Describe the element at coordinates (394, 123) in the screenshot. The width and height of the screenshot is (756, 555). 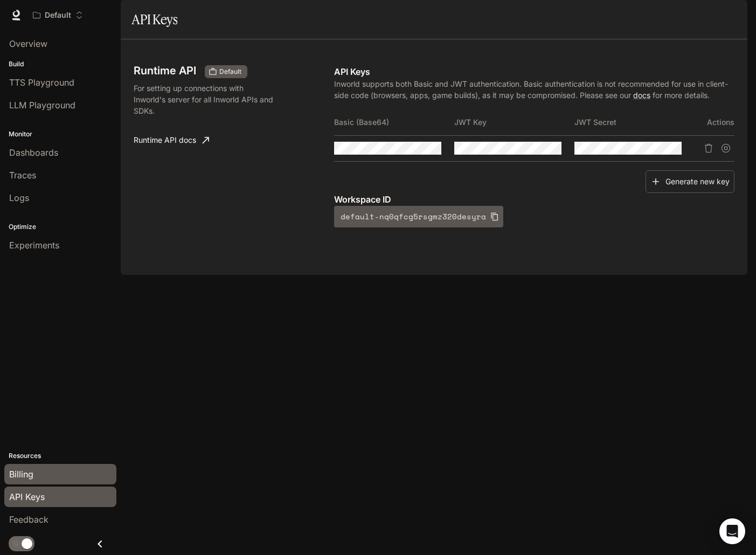
I see `th: Basic (Base64)` at that location.